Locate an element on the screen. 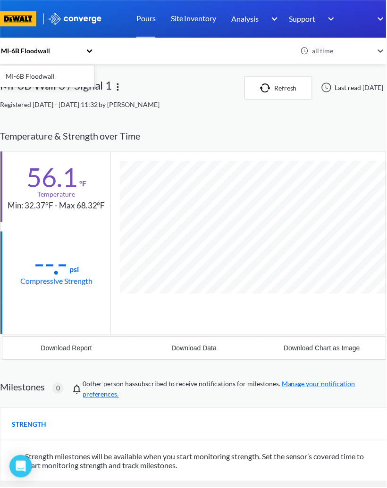  img: notifications-icon.svg is located at coordinates (77, 390).